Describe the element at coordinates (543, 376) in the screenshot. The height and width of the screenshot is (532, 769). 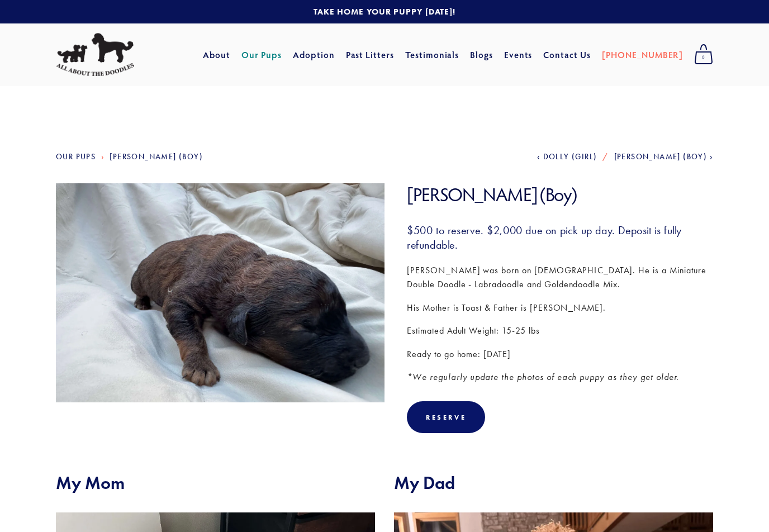
I see `em: *We regularly update the photos of each puppy as they get older.` at that location.